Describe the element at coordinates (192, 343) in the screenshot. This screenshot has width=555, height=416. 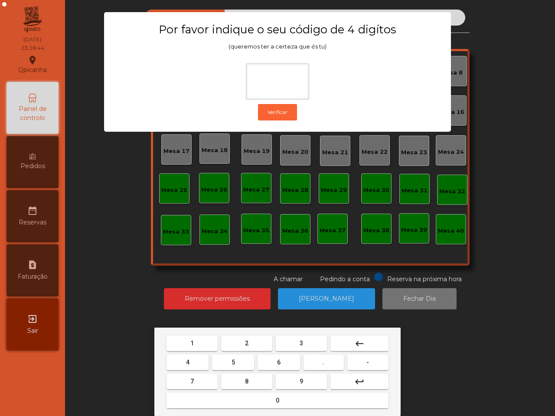
I see `span: 1` at that location.